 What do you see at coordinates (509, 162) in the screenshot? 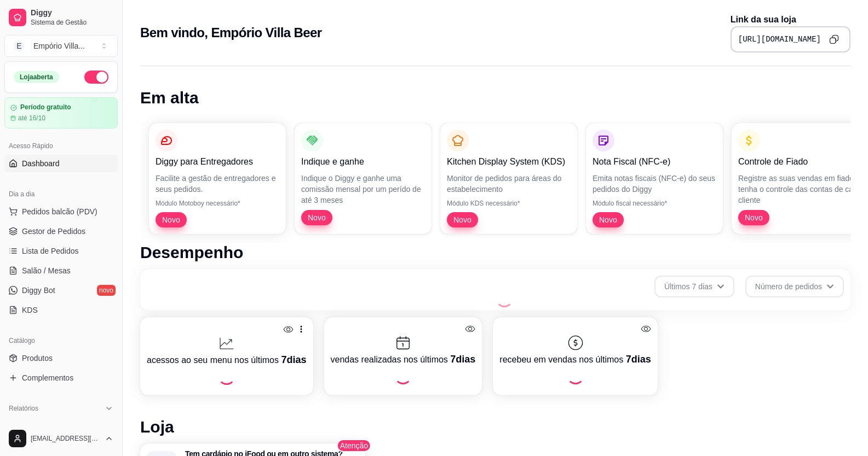
I see `p: Kitchen Display System (KDS)` at bounding box center [509, 162].